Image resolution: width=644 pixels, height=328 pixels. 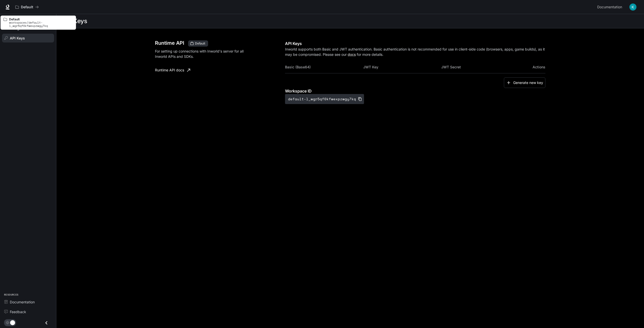 I want to click on button: User avatar, so click(x=633, y=7).